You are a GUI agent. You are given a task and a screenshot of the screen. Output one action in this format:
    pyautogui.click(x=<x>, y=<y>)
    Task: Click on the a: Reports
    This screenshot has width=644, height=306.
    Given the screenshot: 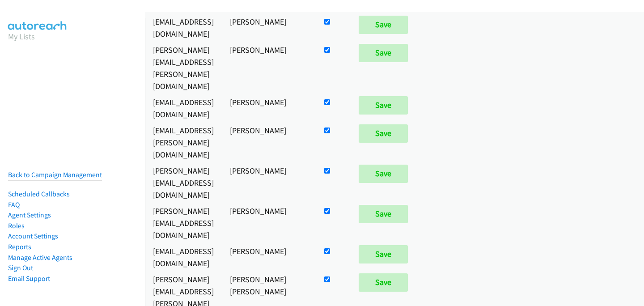 What is the action you would take?
    pyautogui.click(x=20, y=246)
    